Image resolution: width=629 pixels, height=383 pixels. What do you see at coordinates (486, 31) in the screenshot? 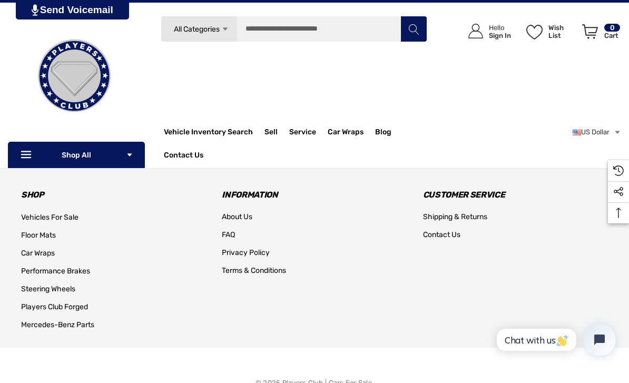
I see `a: Sign in` at bounding box center [486, 31].